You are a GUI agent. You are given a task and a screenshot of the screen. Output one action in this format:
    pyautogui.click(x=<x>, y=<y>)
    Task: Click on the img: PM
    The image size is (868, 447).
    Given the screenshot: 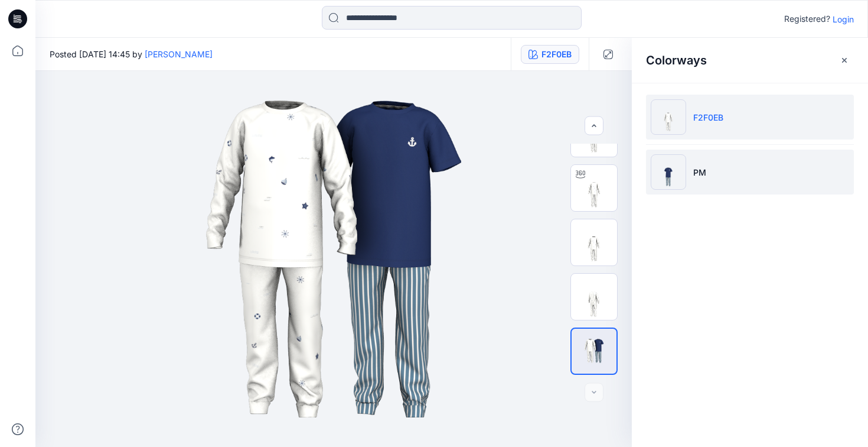 What is the action you would take?
    pyautogui.click(x=668, y=172)
    